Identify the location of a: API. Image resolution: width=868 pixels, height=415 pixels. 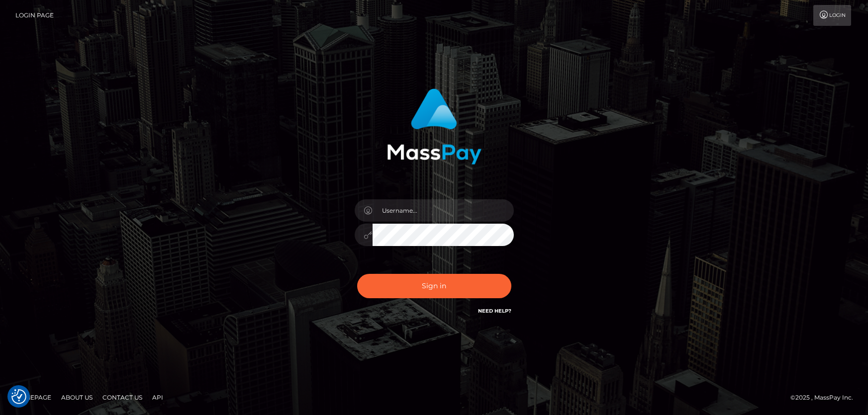
(158, 397).